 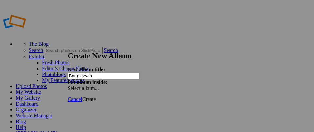 I want to click on span: Create, so click(x=89, y=99).